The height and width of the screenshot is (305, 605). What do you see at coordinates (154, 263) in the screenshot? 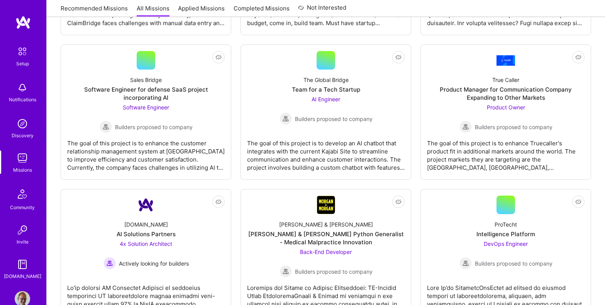
I see `span: Actively looking for builders` at bounding box center [154, 263].